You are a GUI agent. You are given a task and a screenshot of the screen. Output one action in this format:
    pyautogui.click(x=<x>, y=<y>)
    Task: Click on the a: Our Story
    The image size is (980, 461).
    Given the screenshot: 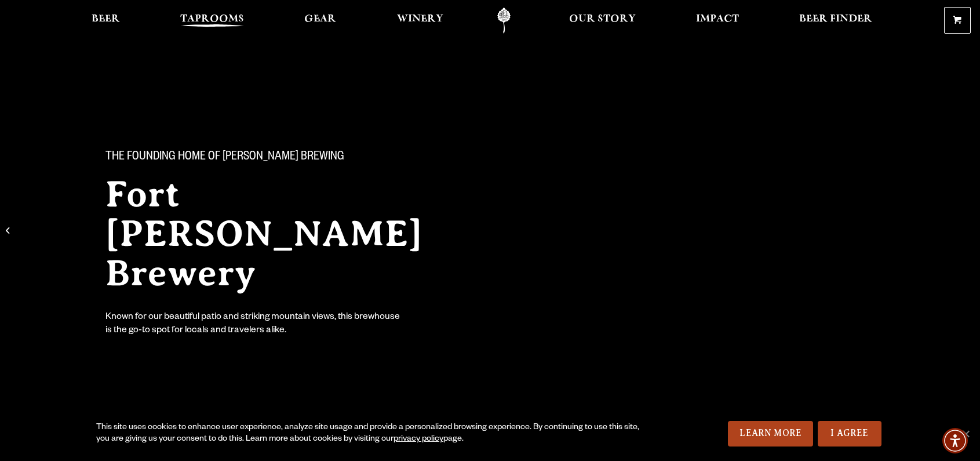 What is the action you would take?
    pyautogui.click(x=602, y=21)
    